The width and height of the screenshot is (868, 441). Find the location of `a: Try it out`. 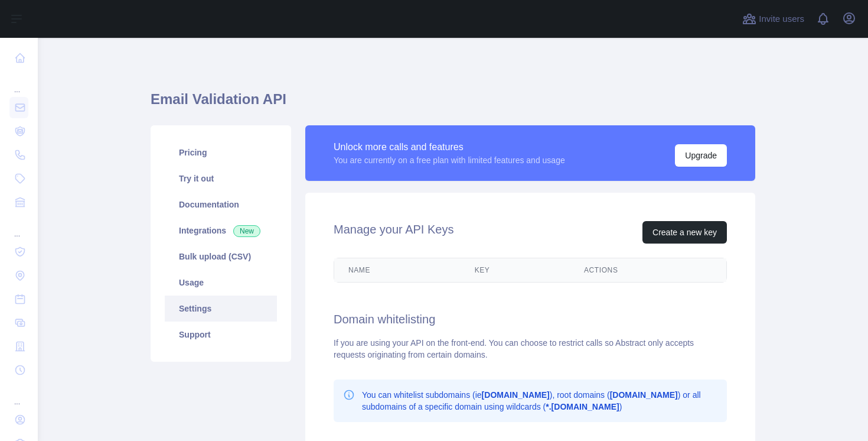

a: Try it out is located at coordinates (221, 179).